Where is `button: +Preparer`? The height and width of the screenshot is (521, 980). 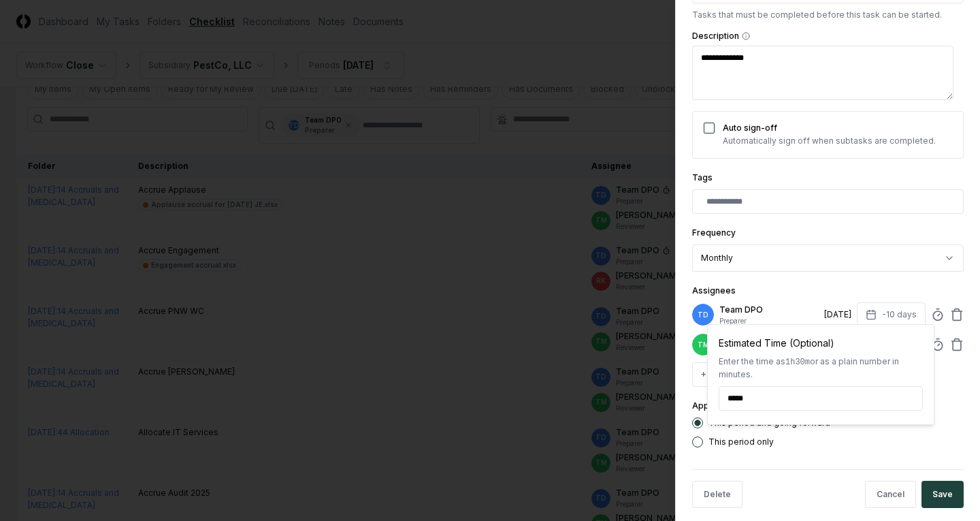
button: +Preparer is located at coordinates (722, 374).